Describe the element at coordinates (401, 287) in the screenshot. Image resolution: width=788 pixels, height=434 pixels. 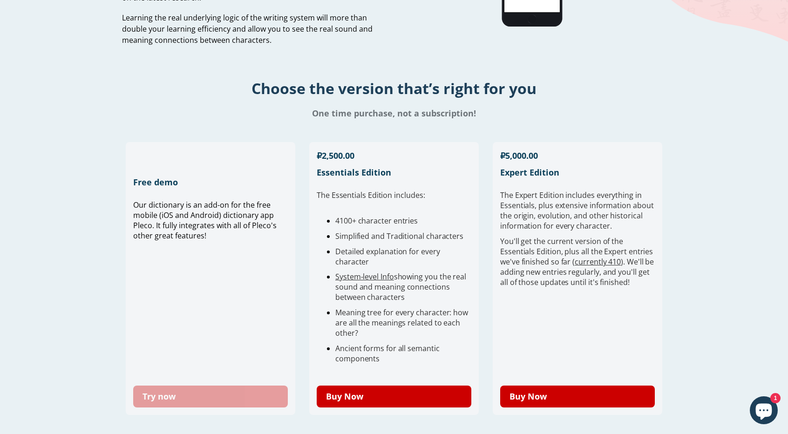
I see `span: showing you the real sound and meaning connections between characters` at that location.